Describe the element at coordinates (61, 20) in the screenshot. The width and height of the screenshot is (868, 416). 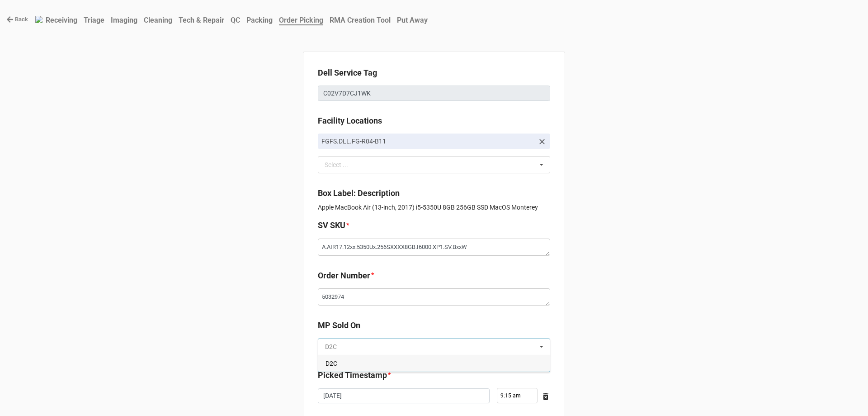
I see `b: Receiving` at that location.